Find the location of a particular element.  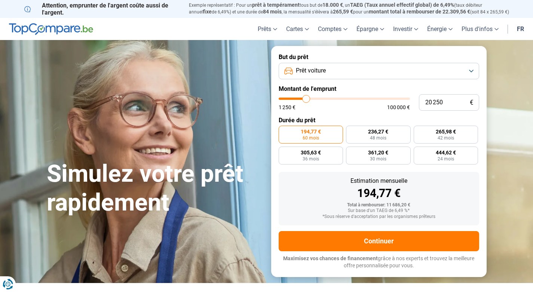

span: 236,27 € is located at coordinates (378, 132).